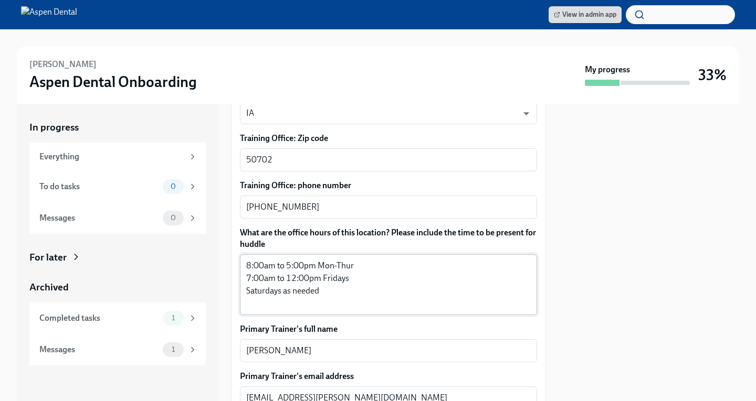  Describe the element at coordinates (118, 218) in the screenshot. I see `a: Messages0` at that location.